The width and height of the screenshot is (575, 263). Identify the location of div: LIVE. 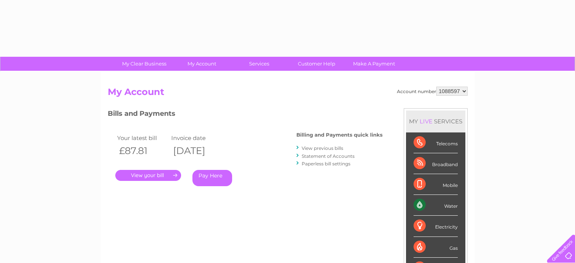
(426, 121).